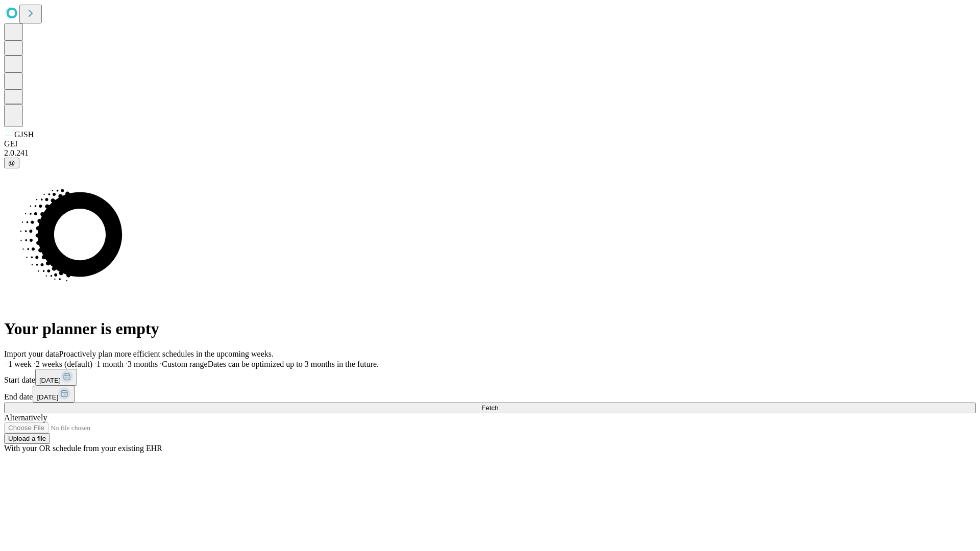  What do you see at coordinates (27, 438) in the screenshot?
I see `button: Upload a file` at bounding box center [27, 438].